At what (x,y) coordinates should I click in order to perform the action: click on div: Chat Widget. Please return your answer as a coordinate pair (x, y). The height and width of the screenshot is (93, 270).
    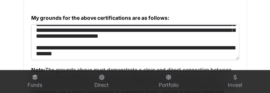
    Looking at the image, I should click on (251, 76).